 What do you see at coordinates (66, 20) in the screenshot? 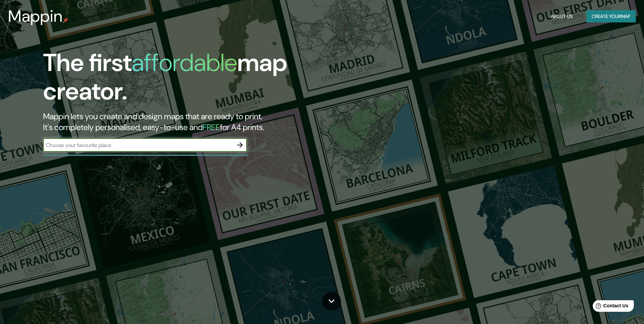
I see `img: mappin-pin` at bounding box center [66, 20].